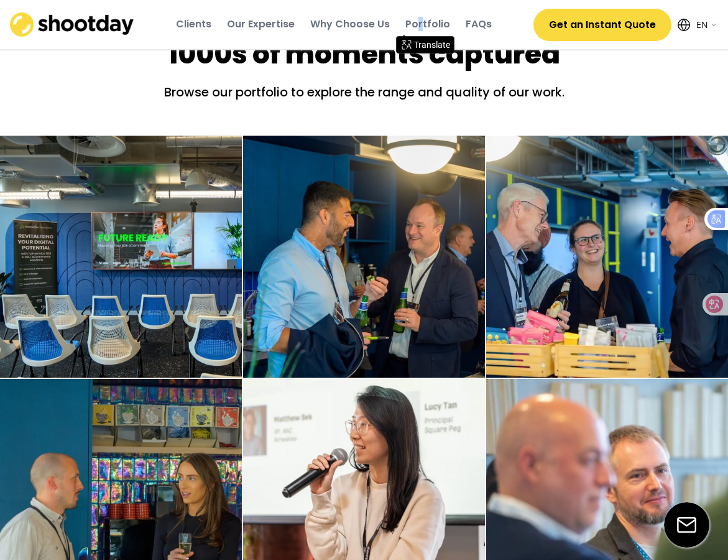 The height and width of the screenshot is (560, 728). Describe the element at coordinates (350, 24) in the screenshot. I see `div: Why Choose Us` at that location.